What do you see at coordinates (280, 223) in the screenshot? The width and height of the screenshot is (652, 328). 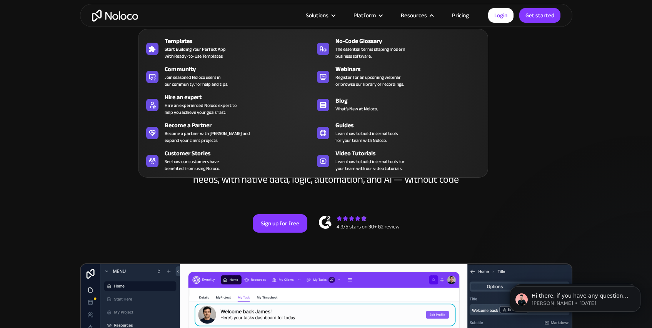 I see `a: Sign up for free` at bounding box center [280, 223].